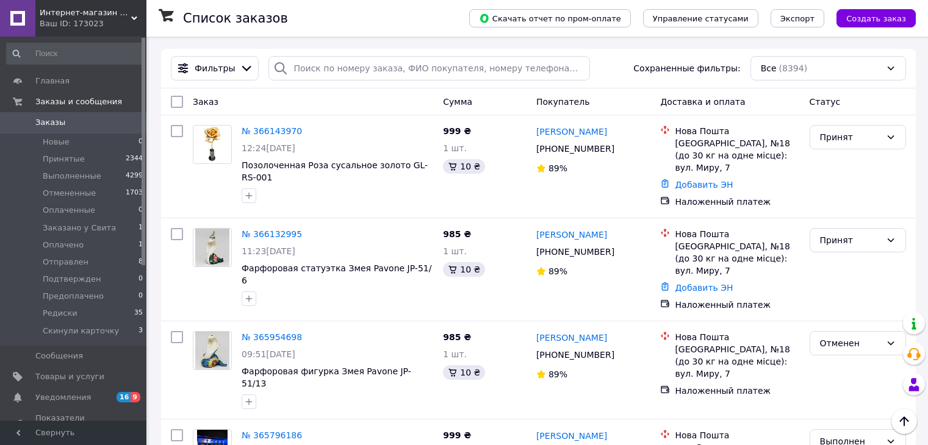  Describe the element at coordinates (73, 297) in the screenshot. I see `span: Предоплачено` at that location.